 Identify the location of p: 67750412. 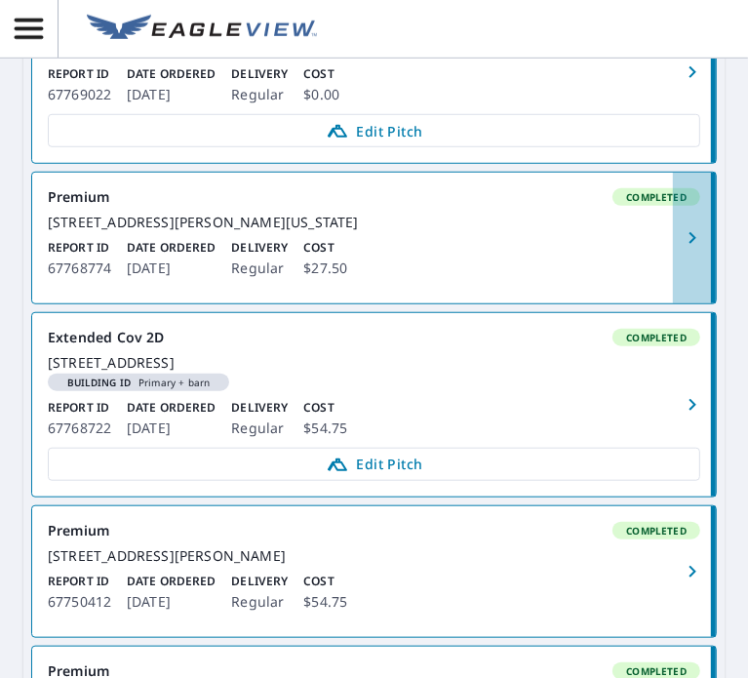
(79, 602).